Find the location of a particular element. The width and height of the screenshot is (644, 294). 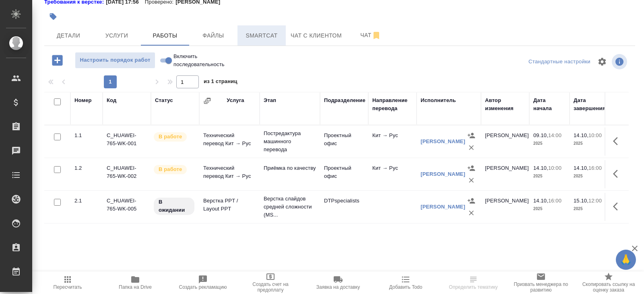

span: Посмотреть информацию is located at coordinates (620, 62).